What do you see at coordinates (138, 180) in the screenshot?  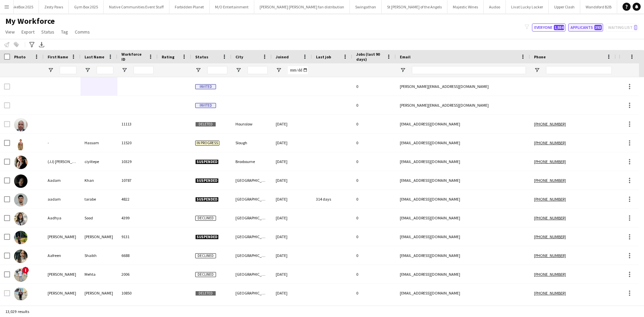 I see `div: 10787` at bounding box center [138, 180].